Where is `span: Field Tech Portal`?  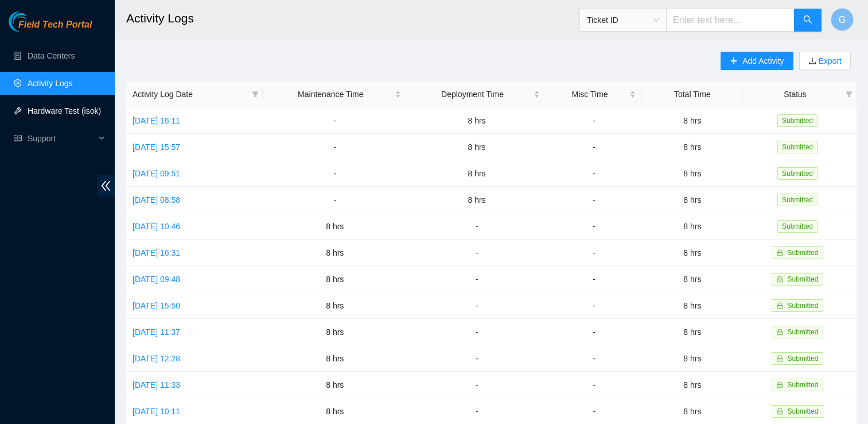 span: Field Tech Portal is located at coordinates (55, 25).